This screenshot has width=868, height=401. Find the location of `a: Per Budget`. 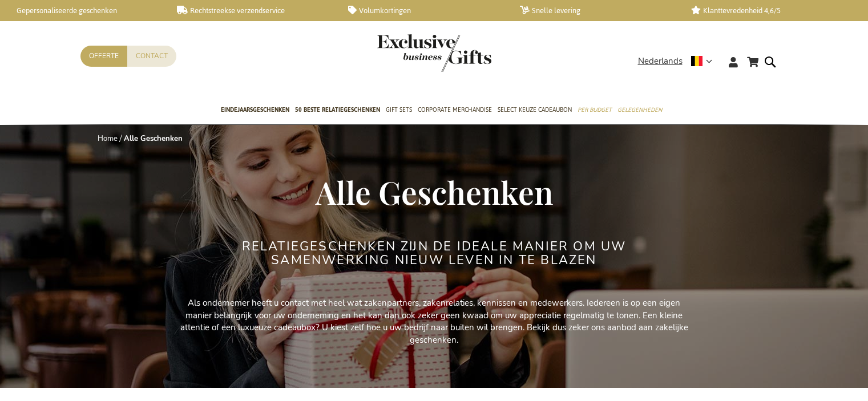

a: Per Budget is located at coordinates (595, 110).